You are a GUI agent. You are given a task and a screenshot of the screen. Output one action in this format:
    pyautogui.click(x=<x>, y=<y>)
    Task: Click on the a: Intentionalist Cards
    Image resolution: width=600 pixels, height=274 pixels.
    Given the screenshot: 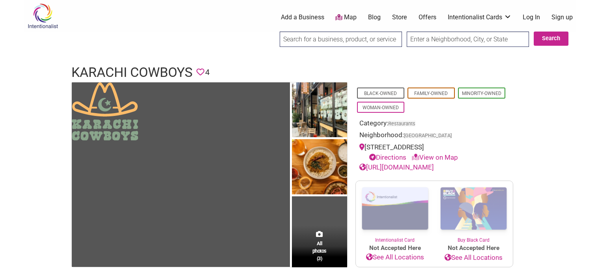 What is the action you would take?
    pyautogui.click(x=479, y=17)
    